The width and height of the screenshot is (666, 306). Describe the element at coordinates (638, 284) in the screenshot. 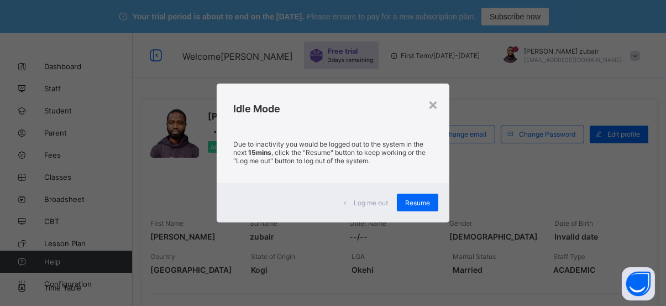

I see `button: Open asap` at that location.